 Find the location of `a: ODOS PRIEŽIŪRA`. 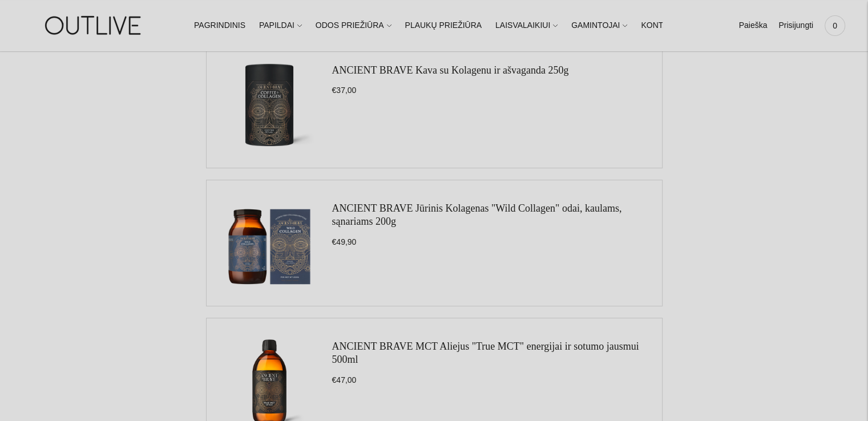

a: ODOS PRIEŽIŪRA is located at coordinates (353, 26).